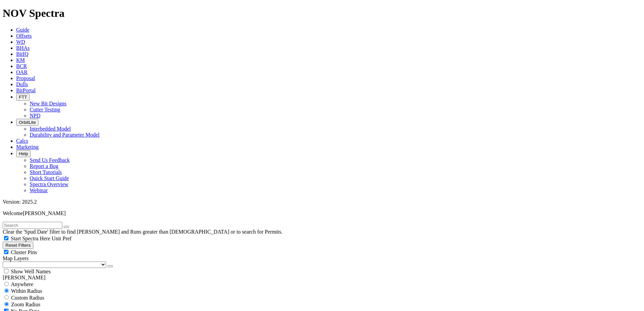  Describe the element at coordinates (45, 110) in the screenshot. I see `a: Cutter Testing` at that location.